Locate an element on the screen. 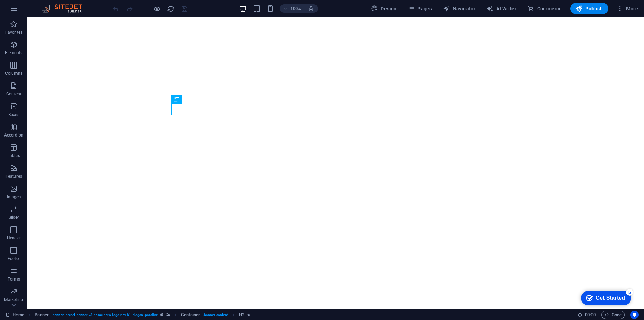  nav: breadcrumb is located at coordinates (142, 315).